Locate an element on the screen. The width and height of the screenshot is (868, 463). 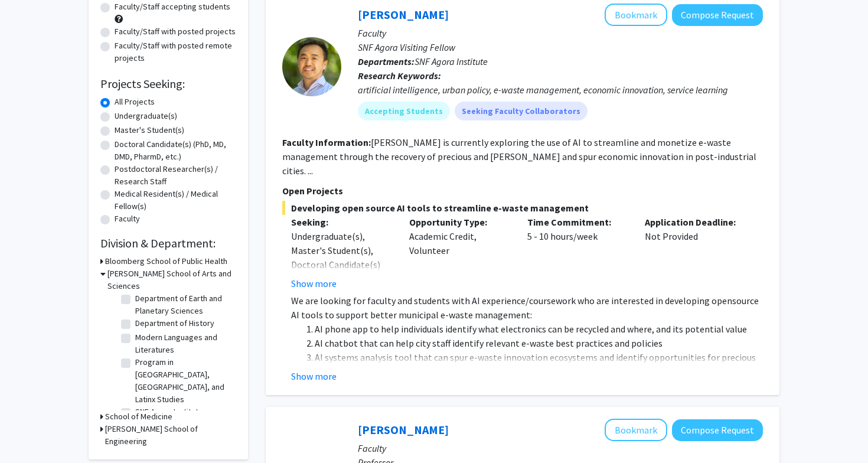
button: Add David Park to Bookmarks is located at coordinates (636, 15).